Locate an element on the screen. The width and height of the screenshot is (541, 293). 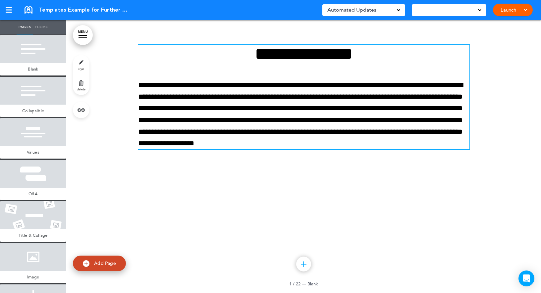
span: Image is located at coordinates (33, 277).